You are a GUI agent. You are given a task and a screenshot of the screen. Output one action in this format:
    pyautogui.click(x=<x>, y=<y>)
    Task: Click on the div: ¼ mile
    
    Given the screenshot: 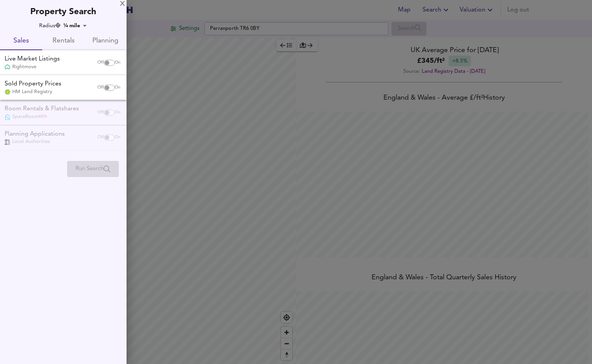 What is the action you would take?
    pyautogui.click(x=75, y=25)
    